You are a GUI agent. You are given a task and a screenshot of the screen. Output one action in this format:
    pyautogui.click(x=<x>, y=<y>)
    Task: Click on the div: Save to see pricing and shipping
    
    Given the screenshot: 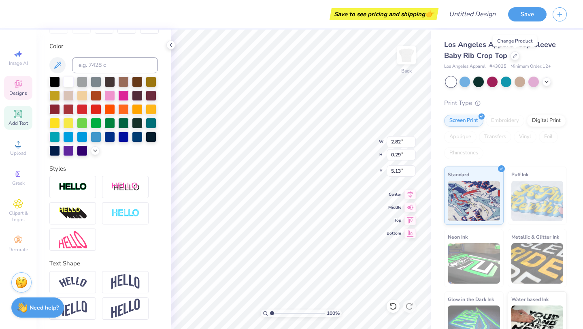 What is the action you would take?
    pyautogui.click(x=384, y=14)
    